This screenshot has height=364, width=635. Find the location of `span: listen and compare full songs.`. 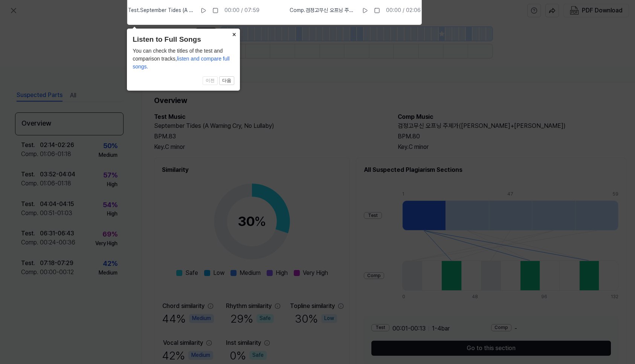

span: listen and compare full songs. is located at coordinates (182, 62).